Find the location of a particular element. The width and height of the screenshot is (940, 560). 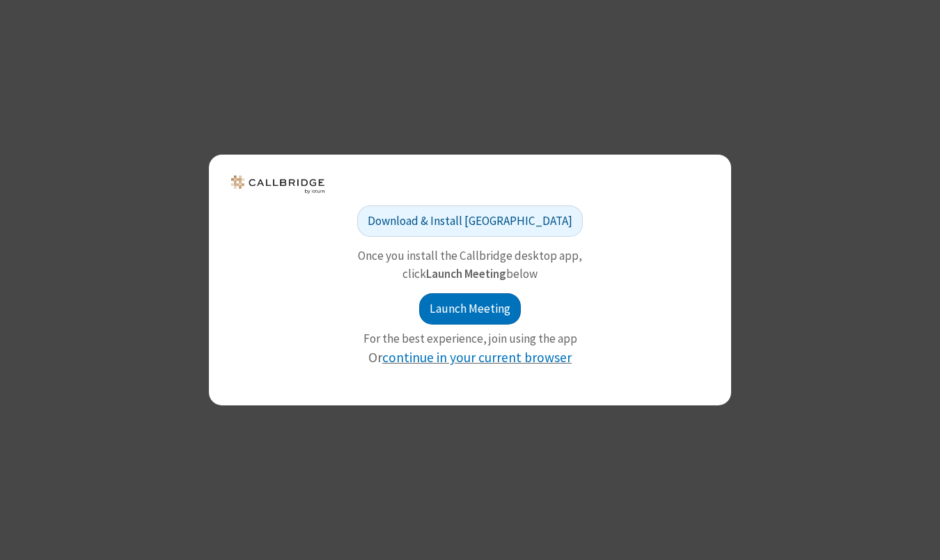

b: Launch Meeting is located at coordinates (466, 274).